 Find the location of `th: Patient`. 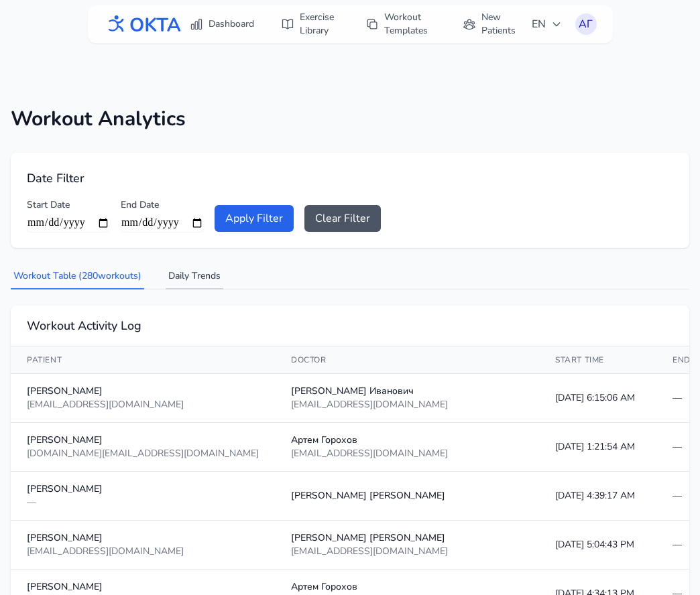

th: Patient is located at coordinates (143, 360).